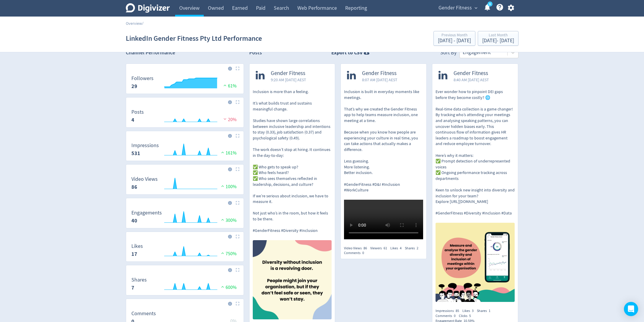  I want to click on h2: Channel Performance, so click(185, 53).